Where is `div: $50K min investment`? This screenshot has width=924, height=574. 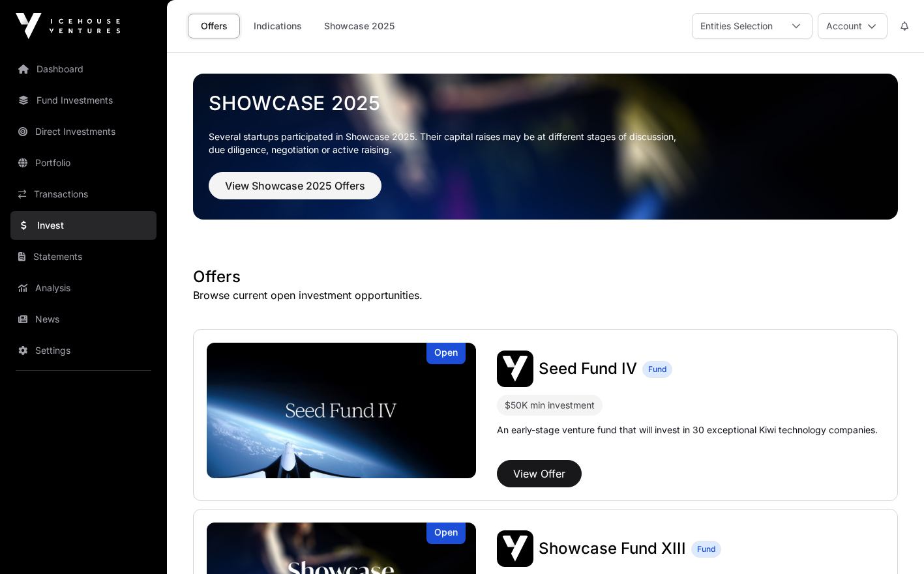 div: $50K min investment is located at coordinates (549, 405).